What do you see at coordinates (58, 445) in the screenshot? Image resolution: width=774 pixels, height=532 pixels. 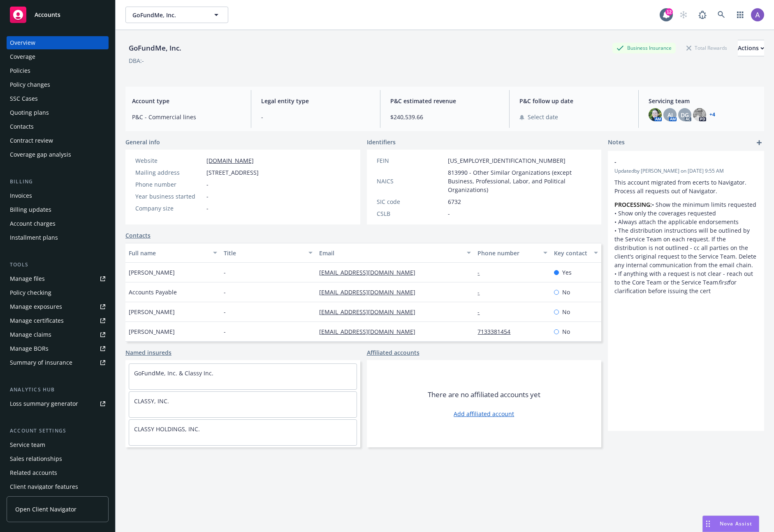 I see `a: Service team` at bounding box center [58, 445].